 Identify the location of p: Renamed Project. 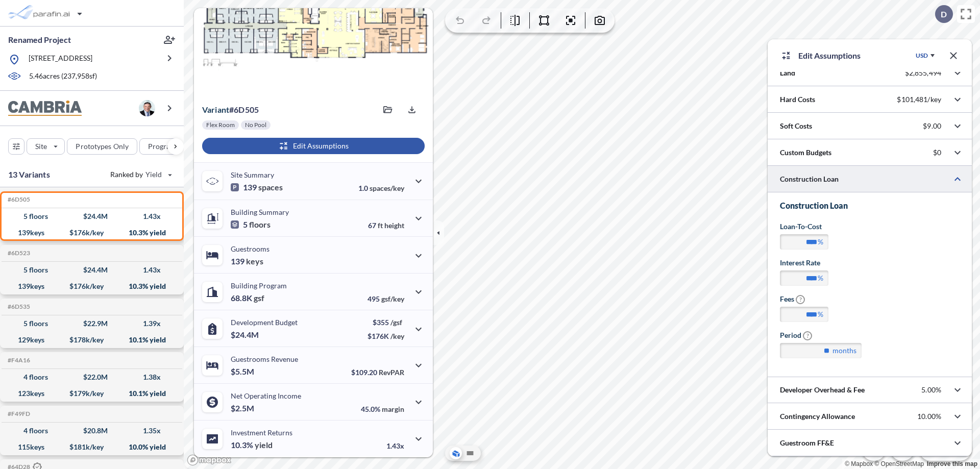
(39, 40).